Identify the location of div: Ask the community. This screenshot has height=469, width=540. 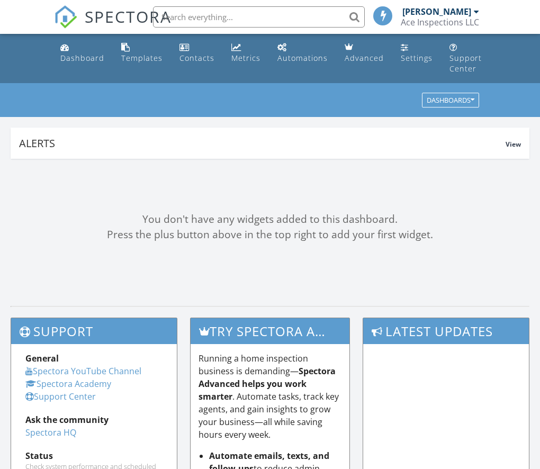
(94, 420).